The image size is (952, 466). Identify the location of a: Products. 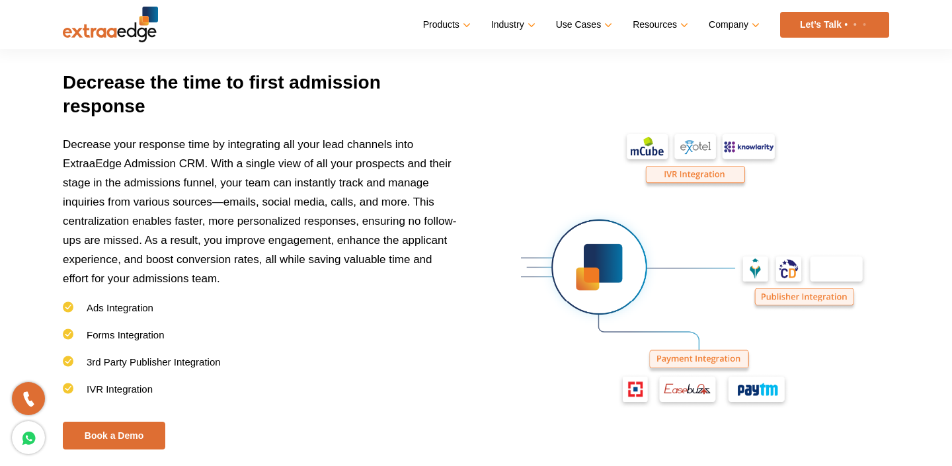
(446, 24).